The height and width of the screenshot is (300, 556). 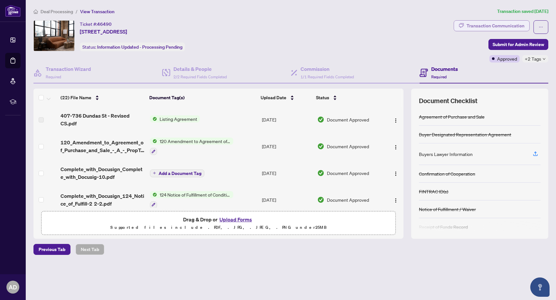 I want to click on span: View Transaction, so click(x=97, y=12).